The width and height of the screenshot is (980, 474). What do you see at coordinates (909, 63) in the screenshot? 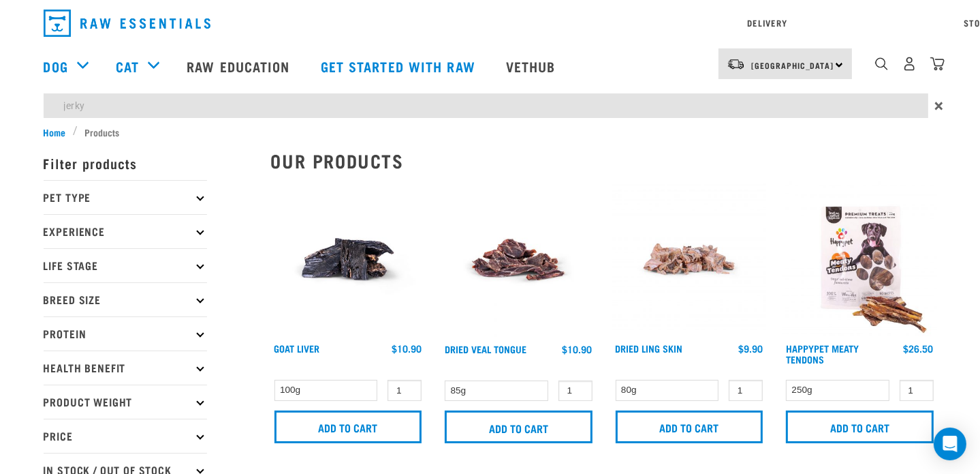
I see `img: user.png` at bounding box center [909, 63].